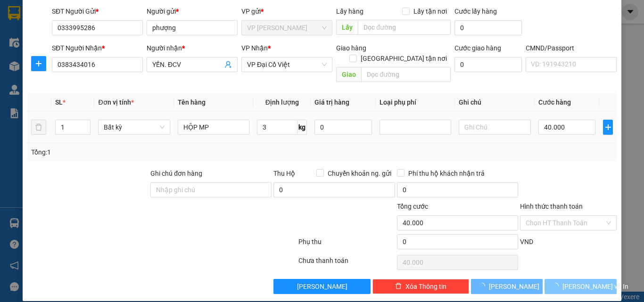 The width and height of the screenshot is (644, 302). Describe the element at coordinates (571, 48) in the screenshot. I see `div: CMND/Passport` at that location.